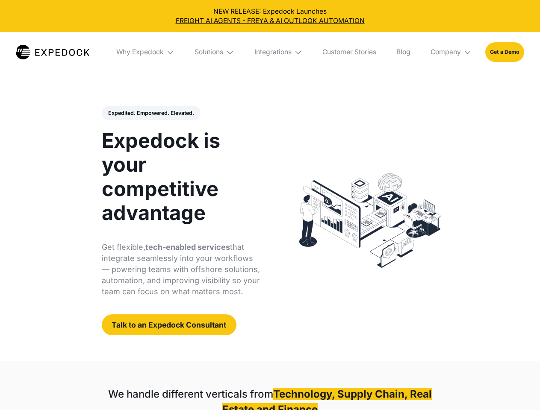 Image resolution: width=540 pixels, height=410 pixels. What do you see at coordinates (169, 325) in the screenshot?
I see `a: Talk to an Expedock Consultant` at bounding box center [169, 325].